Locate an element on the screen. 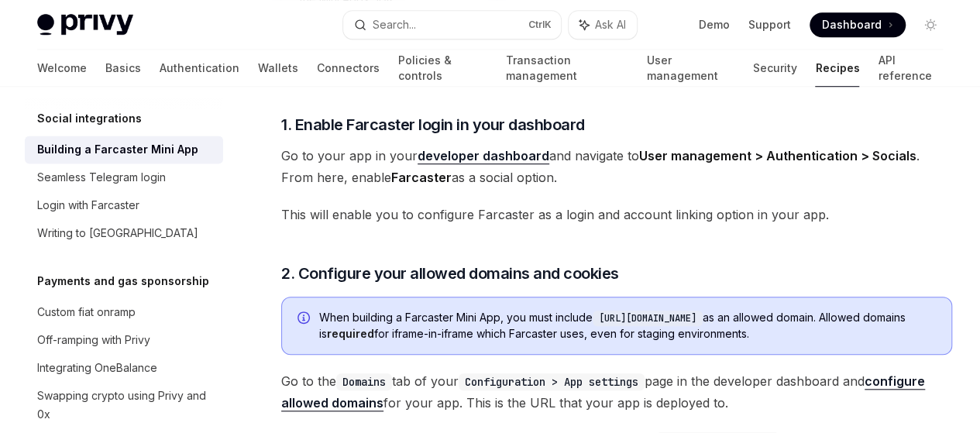 Image resolution: width=980 pixels, height=433 pixels. span: This will enable you to configure Farcaster as a login and account linking option in your app. is located at coordinates (617, 214).